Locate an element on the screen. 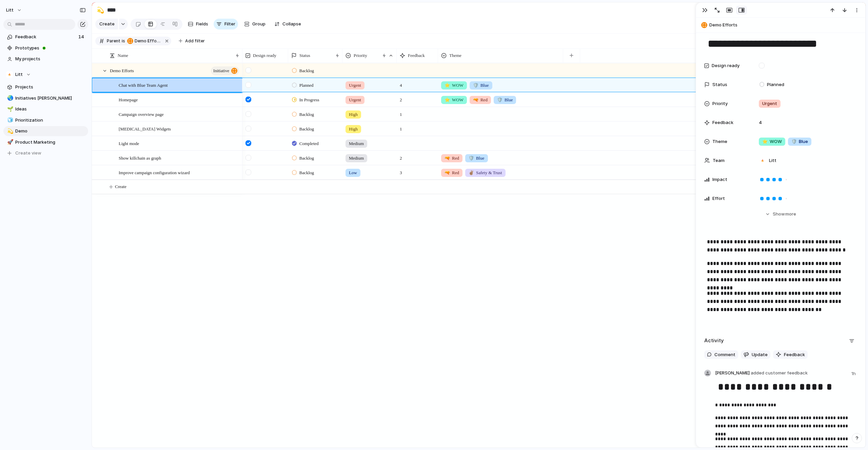  span: added customer feedback is located at coordinates (779, 373).